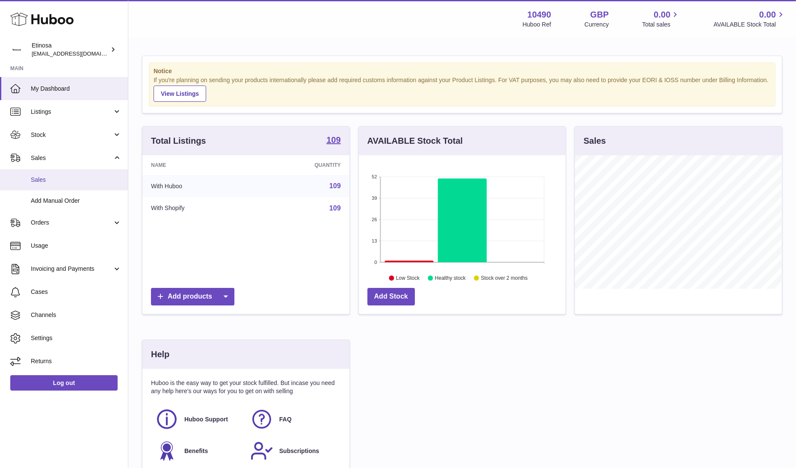 The height and width of the screenshot is (468, 796). Describe the element at coordinates (70, 50) in the screenshot. I see `div: Etinosa` at that location.